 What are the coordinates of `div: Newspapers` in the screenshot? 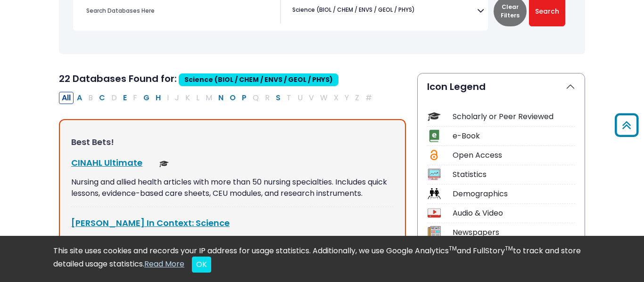 It's located at (514, 233).